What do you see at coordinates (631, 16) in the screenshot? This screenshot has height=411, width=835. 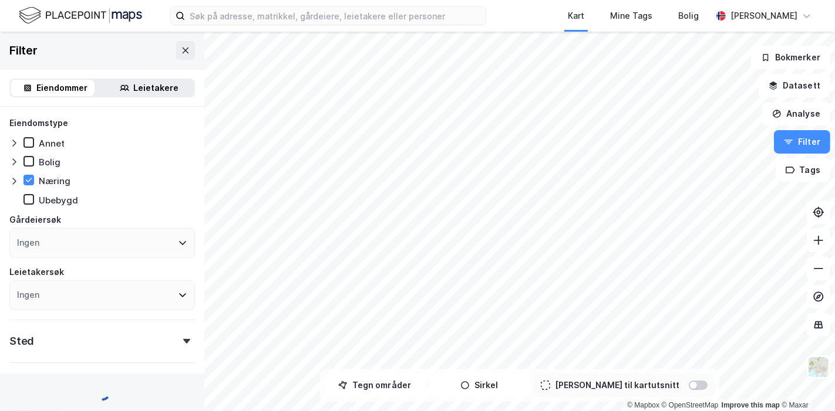 I see `div: Mine Tags` at bounding box center [631, 16].